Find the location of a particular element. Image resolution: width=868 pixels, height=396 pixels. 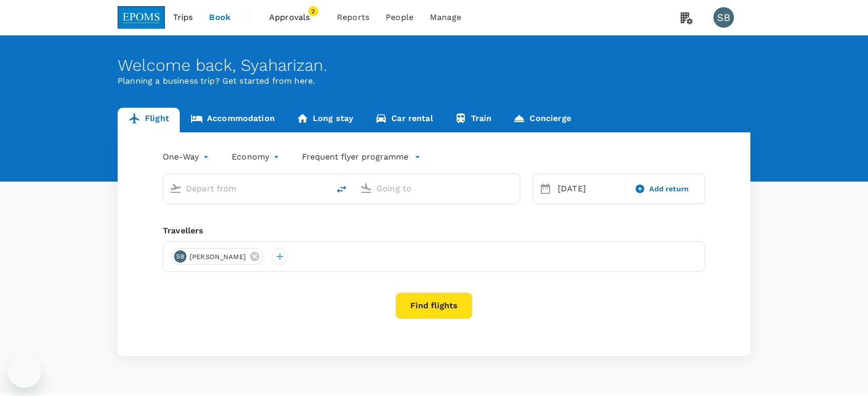

button: Find flights is located at coordinates (434, 306).